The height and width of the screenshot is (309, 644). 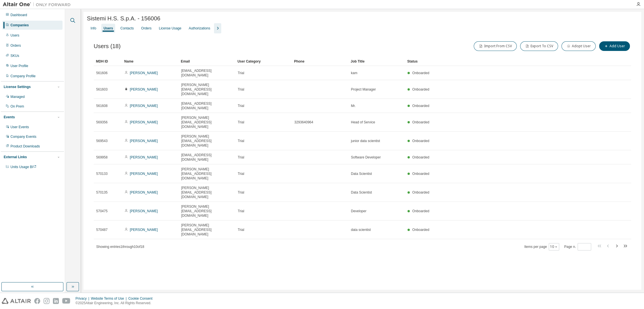 What do you see at coordinates (207, 62) in the screenshot?
I see `div: Email` at bounding box center [207, 62].